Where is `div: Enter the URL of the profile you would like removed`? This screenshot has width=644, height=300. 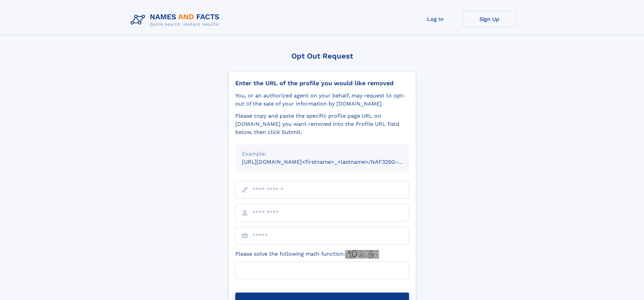 div: Enter the URL of the profile you would like removed is located at coordinates (322, 83).